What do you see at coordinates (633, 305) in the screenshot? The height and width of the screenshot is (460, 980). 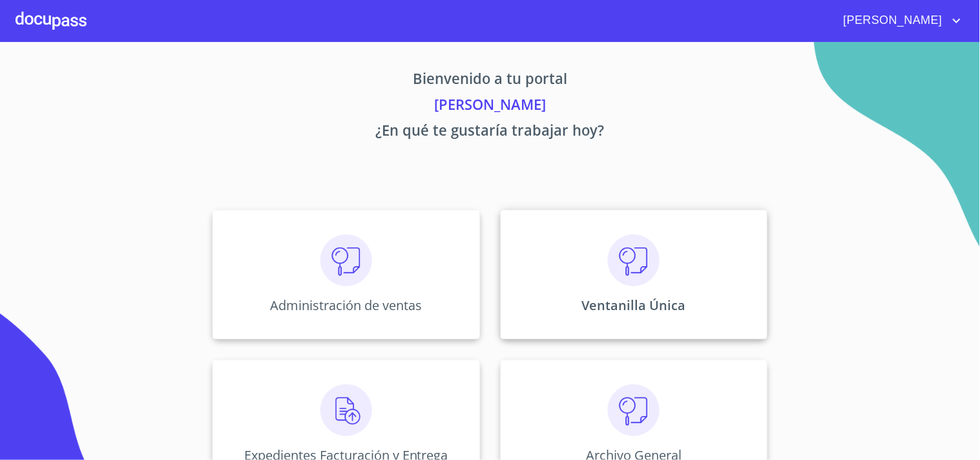 I see `p: Ventanilla Única` at bounding box center [633, 305].